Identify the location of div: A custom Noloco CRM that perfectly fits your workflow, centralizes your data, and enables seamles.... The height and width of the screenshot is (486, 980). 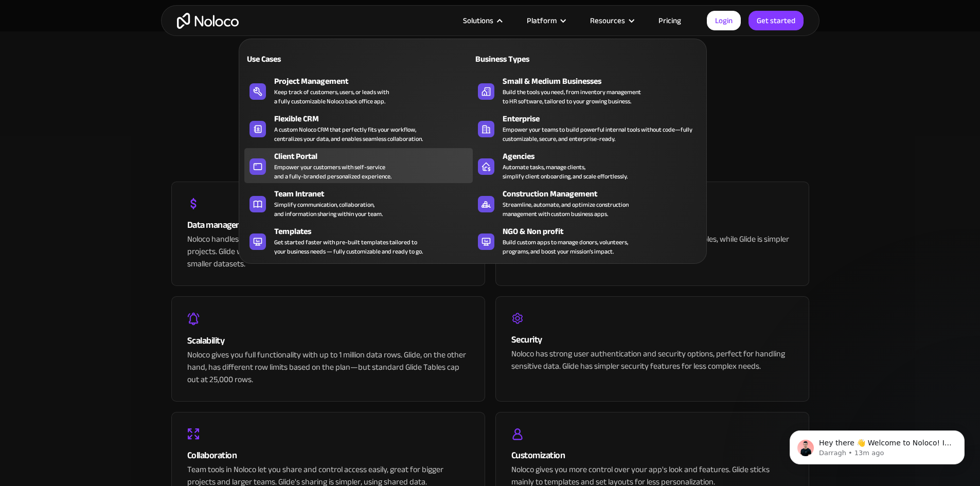
(348, 134).